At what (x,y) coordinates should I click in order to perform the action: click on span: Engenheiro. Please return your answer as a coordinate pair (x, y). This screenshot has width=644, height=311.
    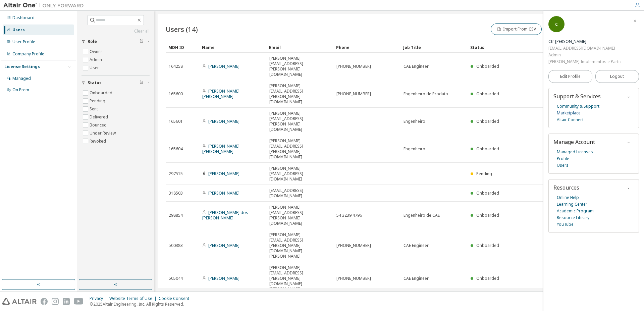
    Looking at the image, I should click on (414, 149).